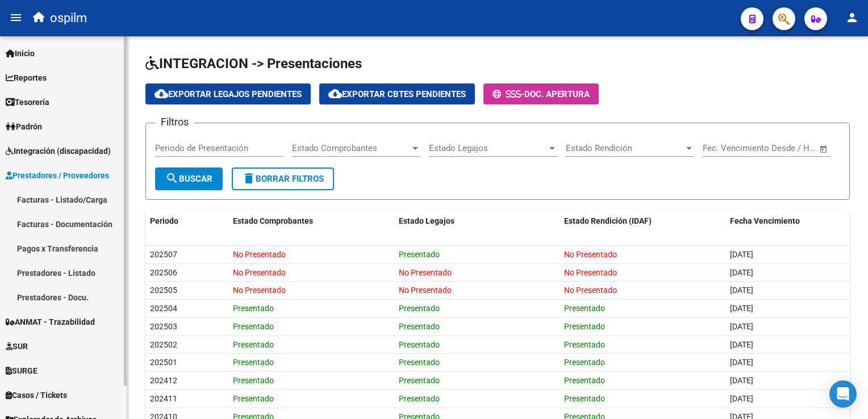 Image resolution: width=868 pixels, height=419 pixels. What do you see at coordinates (58, 151) in the screenshot?
I see `span: Integración (discapacidad)` at bounding box center [58, 151].